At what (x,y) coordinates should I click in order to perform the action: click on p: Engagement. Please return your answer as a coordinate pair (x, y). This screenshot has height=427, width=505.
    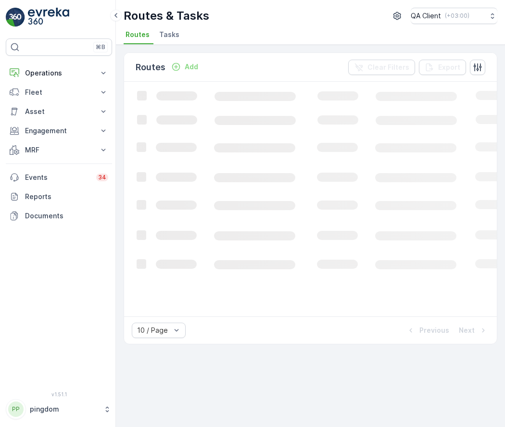
    Looking at the image, I should click on (59, 131).